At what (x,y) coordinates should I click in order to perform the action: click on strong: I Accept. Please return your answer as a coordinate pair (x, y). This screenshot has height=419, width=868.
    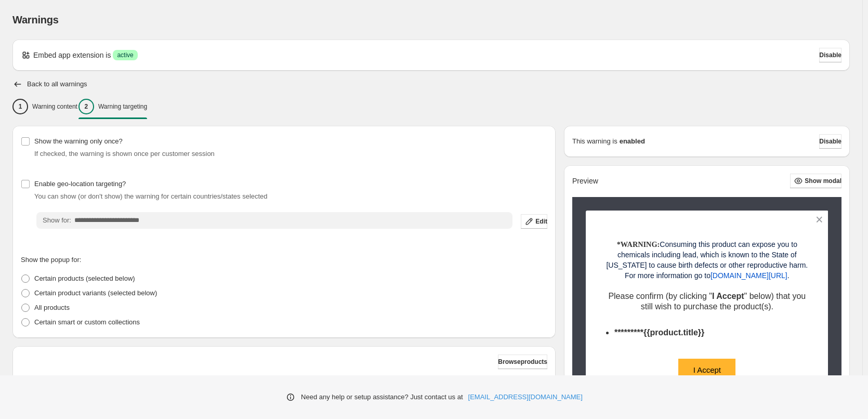
    Looking at the image, I should click on (729, 295).